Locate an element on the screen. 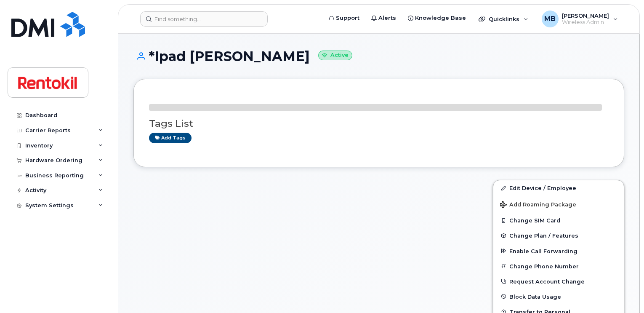 Image resolution: width=644 pixels, height=313 pixels. span: Add Roaming Package is located at coordinates (538, 205).